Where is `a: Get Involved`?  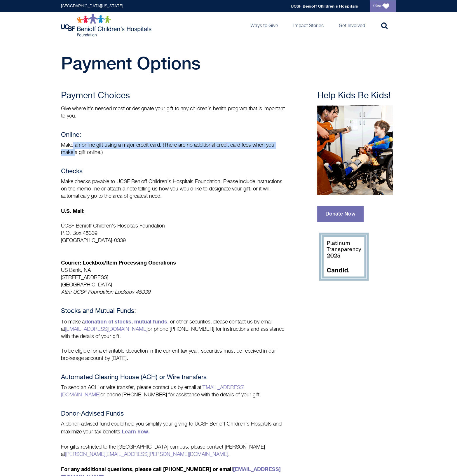
a: Get Involved is located at coordinates (352, 25).